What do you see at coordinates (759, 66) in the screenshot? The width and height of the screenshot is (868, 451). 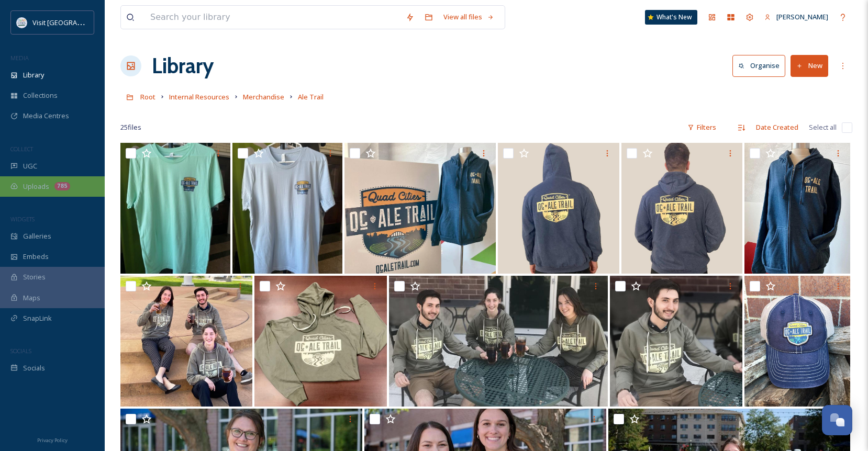 I see `button: Organise` at bounding box center [759, 66].